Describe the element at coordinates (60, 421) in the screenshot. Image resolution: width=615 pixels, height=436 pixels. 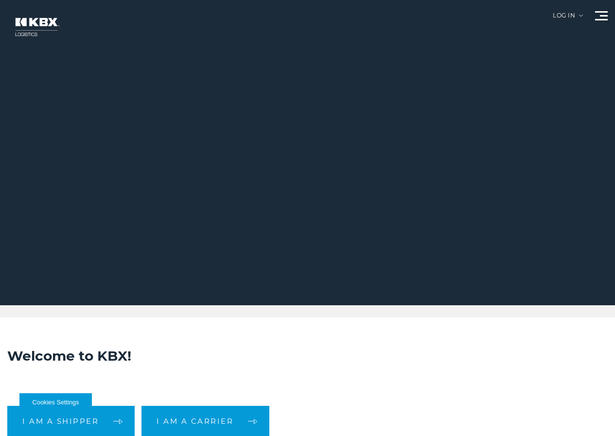
I see `span: I am a shipper` at that location.